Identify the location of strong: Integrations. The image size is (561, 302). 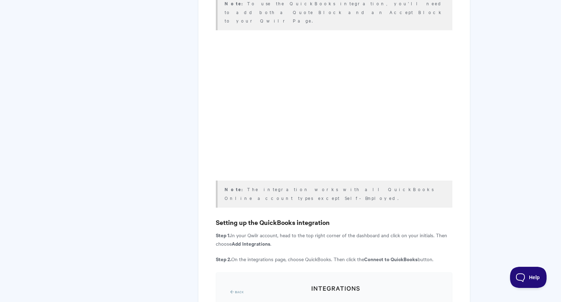
(256, 243).